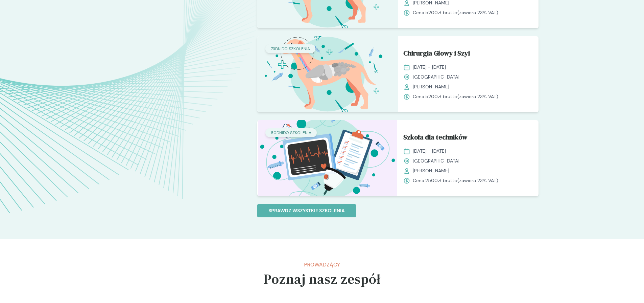 The width and height of the screenshot is (644, 303). Describe the element at coordinates (436, 54) in the screenshot. I see `span: Chirurgia Głowy i Szyi` at that location.